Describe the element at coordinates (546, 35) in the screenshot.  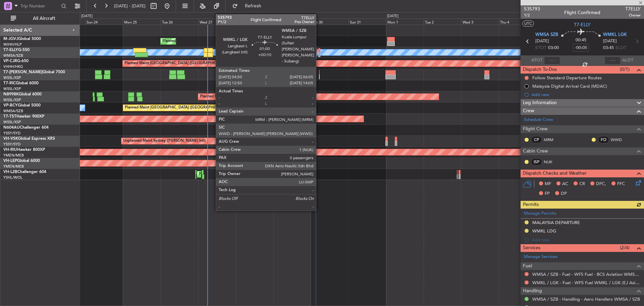
I see `span: WMSA SZB` at that location.